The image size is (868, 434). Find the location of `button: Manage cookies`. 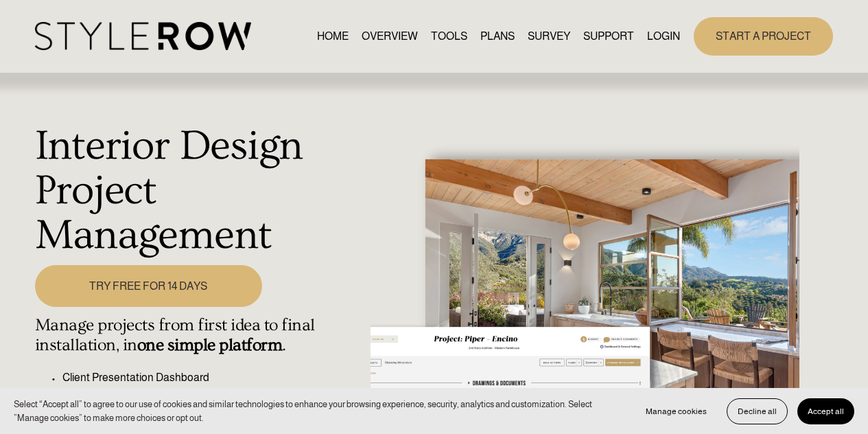

button: Manage cookies is located at coordinates (676, 411).